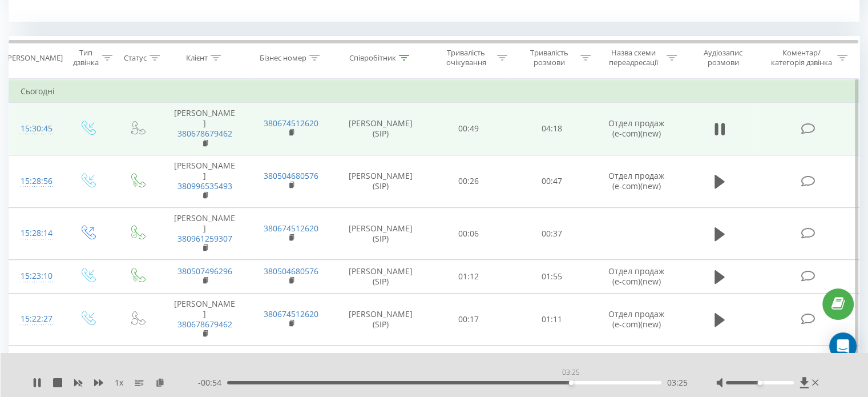  What do you see at coordinates (136, 58) in the screenshot?
I see `div: Статус` at bounding box center [136, 58].